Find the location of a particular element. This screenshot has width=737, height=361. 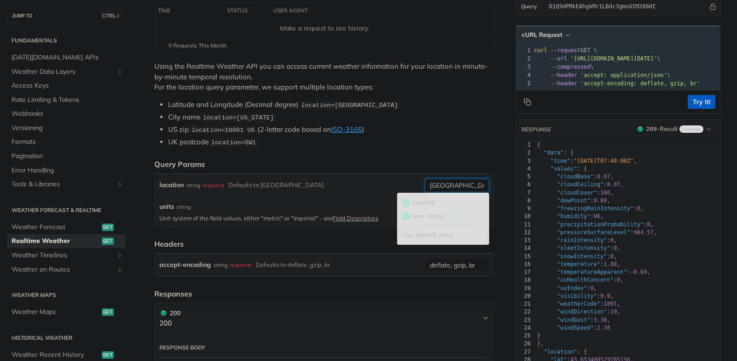

div: 14 is located at coordinates (523, 248).